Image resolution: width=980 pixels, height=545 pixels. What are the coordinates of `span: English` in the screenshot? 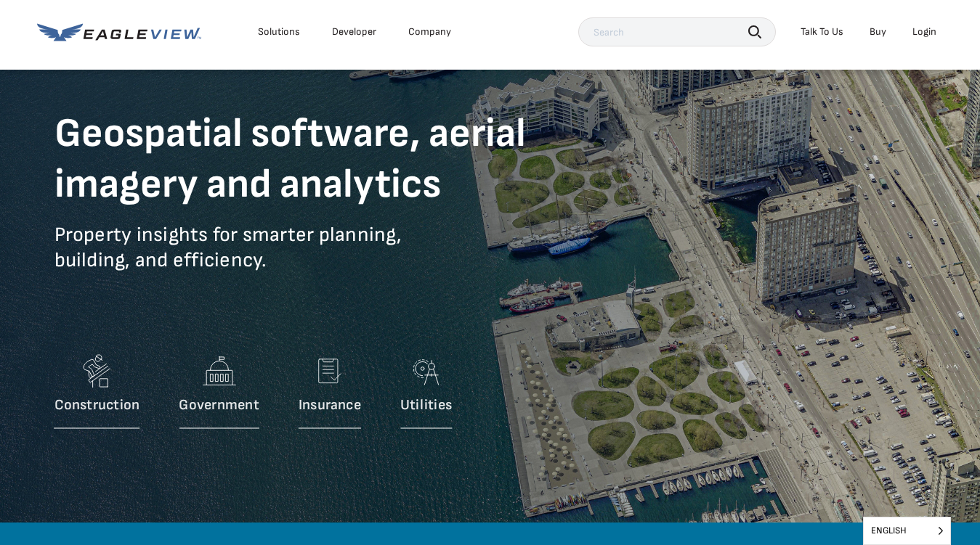 It's located at (906, 530).